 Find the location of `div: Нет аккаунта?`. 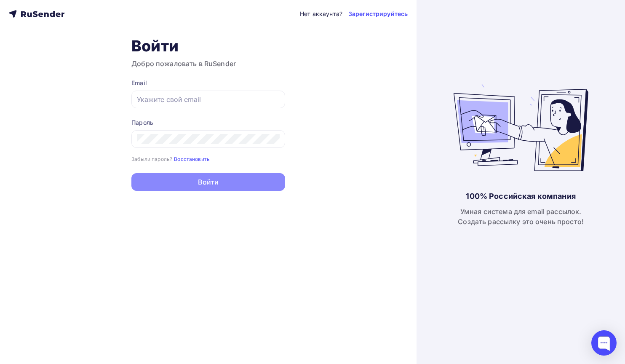

div: Нет аккаунта? is located at coordinates (321, 14).